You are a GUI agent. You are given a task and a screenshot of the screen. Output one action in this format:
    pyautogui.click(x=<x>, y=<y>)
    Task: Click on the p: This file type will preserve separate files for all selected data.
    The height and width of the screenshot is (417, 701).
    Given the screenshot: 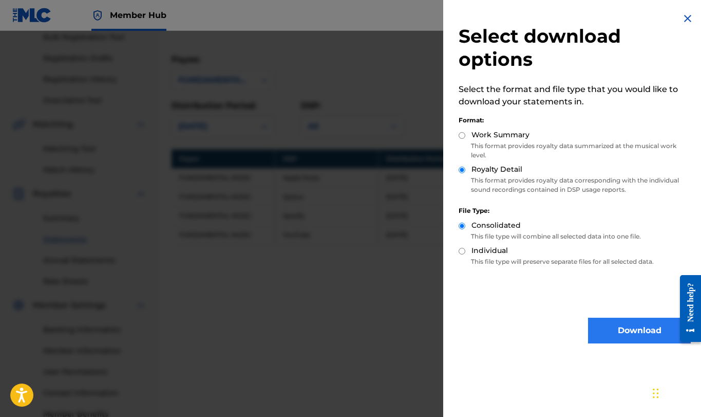 What is the action you would take?
    pyautogui.click(x=575, y=262)
    